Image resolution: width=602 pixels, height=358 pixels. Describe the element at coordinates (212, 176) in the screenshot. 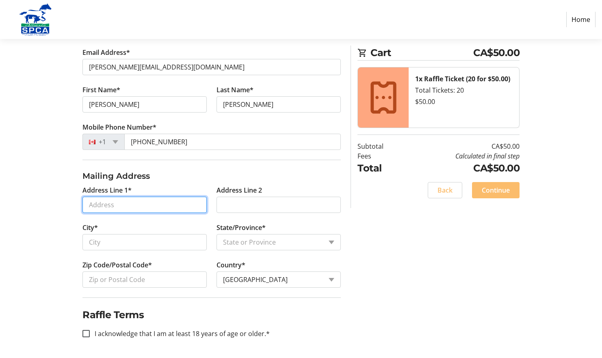

I see `h3: Mailing Address` at that location.